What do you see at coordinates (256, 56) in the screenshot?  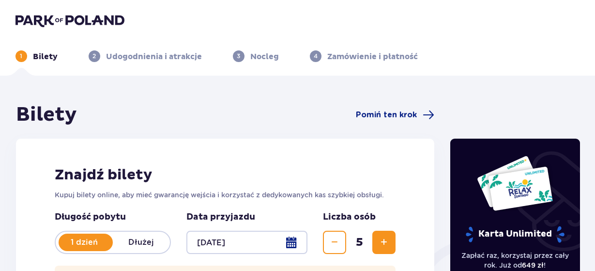 I see `div: 3Nocleg` at bounding box center [256, 56].